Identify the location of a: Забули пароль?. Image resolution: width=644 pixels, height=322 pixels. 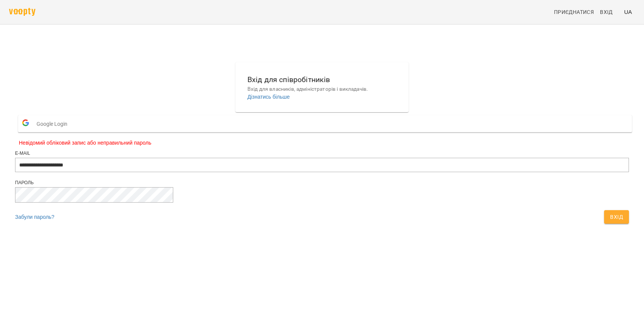
(34, 217).